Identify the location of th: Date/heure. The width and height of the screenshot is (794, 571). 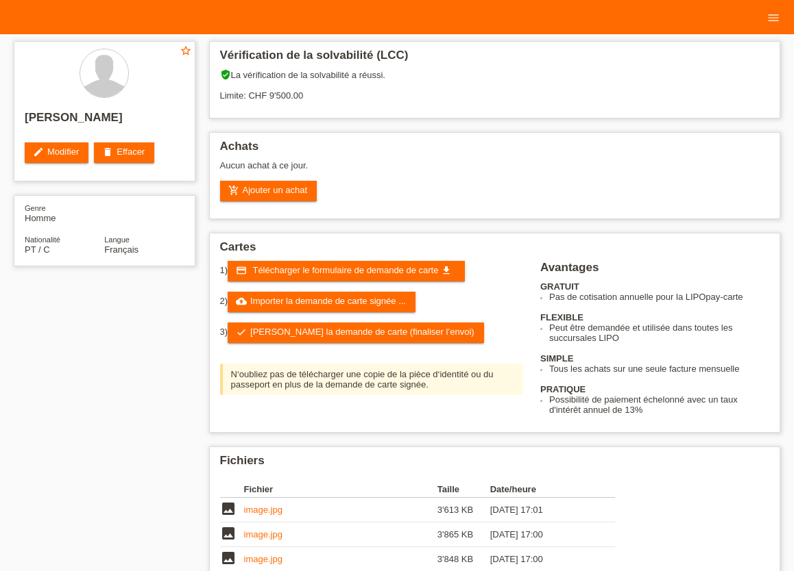
(543, 490).